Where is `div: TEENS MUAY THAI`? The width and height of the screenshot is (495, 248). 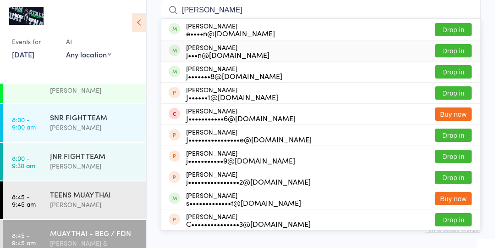 div: TEENS MUAY THAI is located at coordinates (94, 194).